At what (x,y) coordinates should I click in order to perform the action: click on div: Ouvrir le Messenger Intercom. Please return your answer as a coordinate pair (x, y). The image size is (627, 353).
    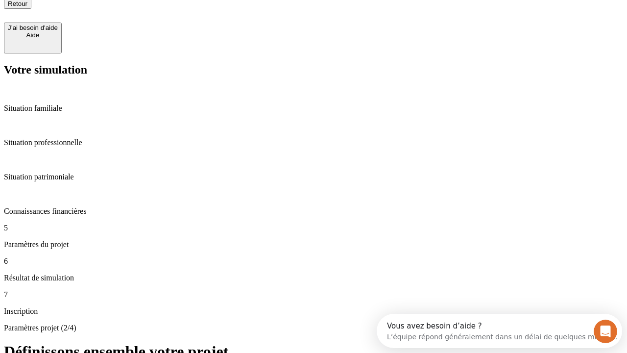
    Looking at the image, I should click on (137, 17).